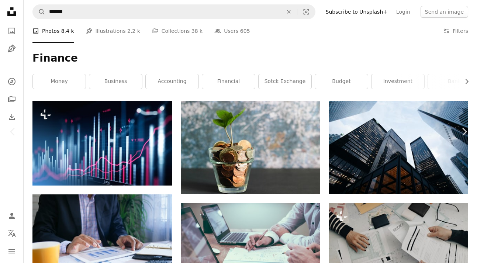 This screenshot has width=477, height=263. What do you see at coordinates (285, 81) in the screenshot?
I see `font: sotck exchange` at bounding box center [285, 81].